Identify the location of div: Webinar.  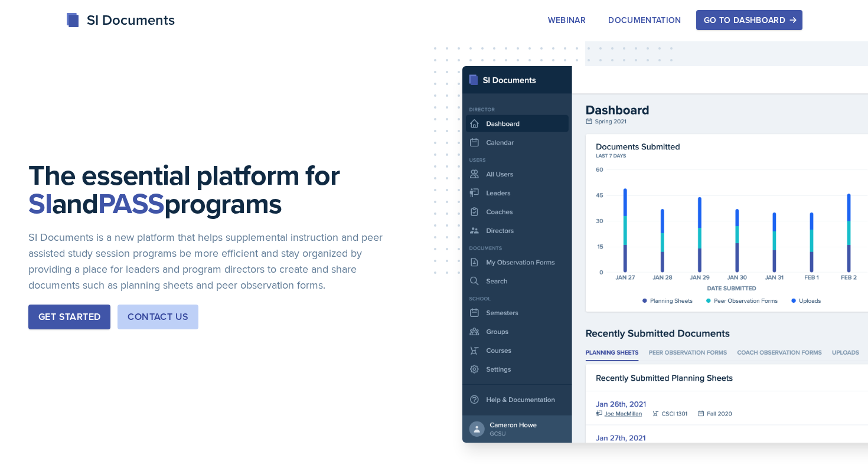
(567, 20).